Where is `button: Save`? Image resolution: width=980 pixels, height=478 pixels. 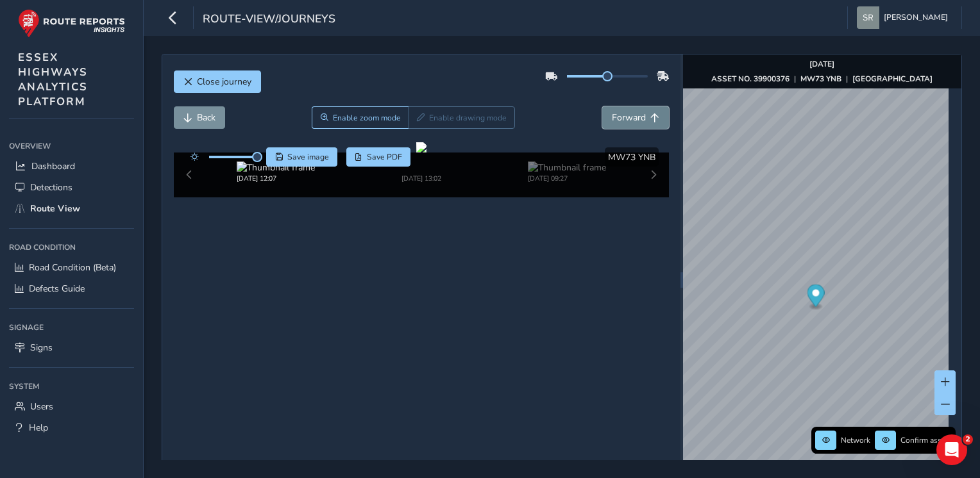 button: Save is located at coordinates (301, 157).